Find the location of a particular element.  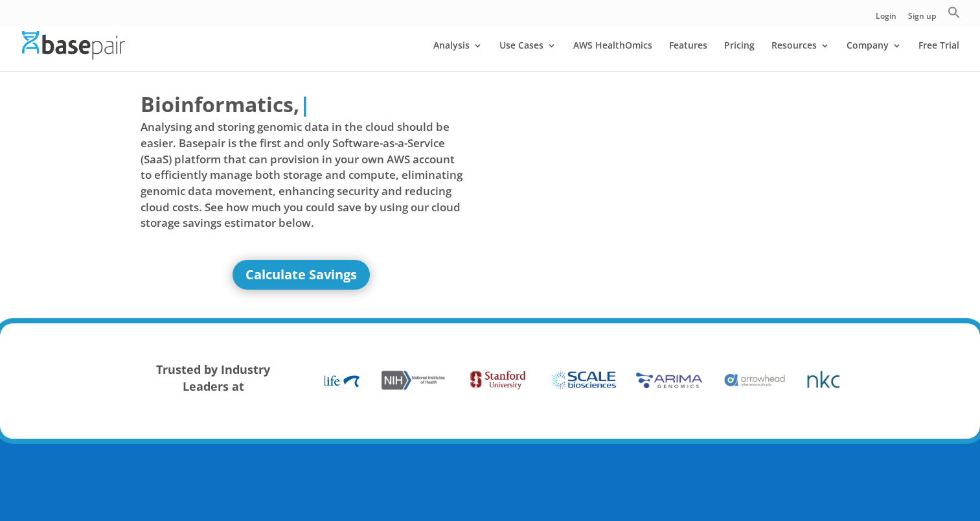

a: Company is located at coordinates (873, 56).